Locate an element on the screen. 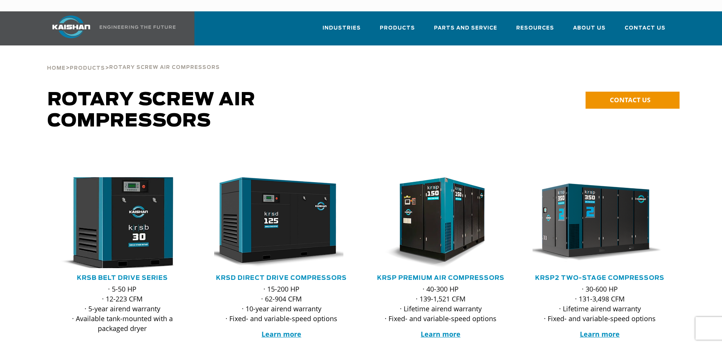 Image resolution: width=722 pixels, height=345 pixels. a: Home is located at coordinates (56, 68).